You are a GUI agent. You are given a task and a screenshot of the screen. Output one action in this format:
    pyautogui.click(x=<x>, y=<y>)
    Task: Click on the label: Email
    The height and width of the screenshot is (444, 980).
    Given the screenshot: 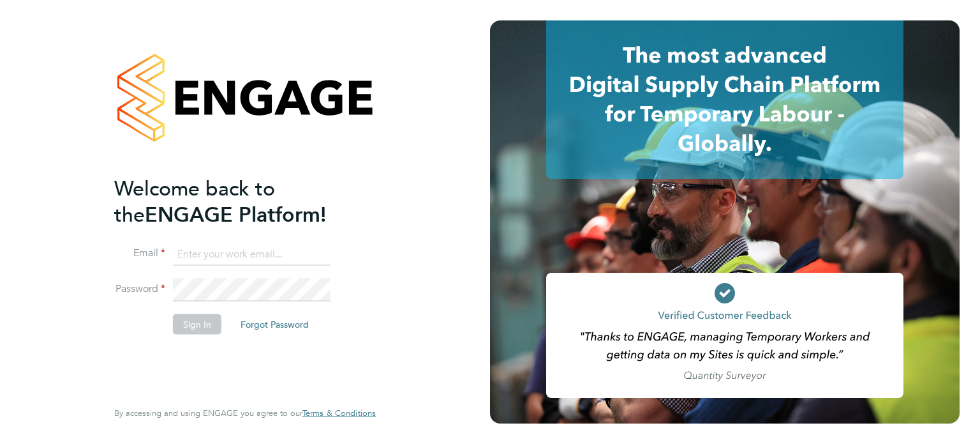 What is the action you would take?
    pyautogui.click(x=140, y=253)
    